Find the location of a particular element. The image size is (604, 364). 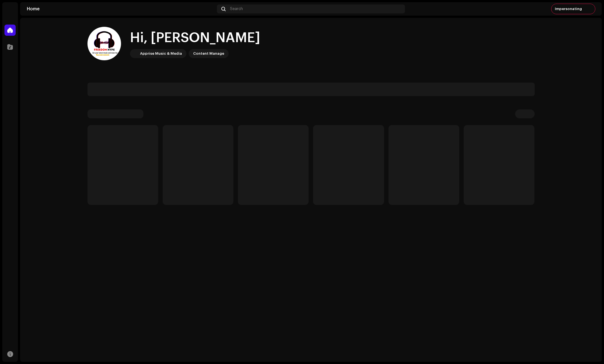

div: Content Manage is located at coordinates (209, 54).